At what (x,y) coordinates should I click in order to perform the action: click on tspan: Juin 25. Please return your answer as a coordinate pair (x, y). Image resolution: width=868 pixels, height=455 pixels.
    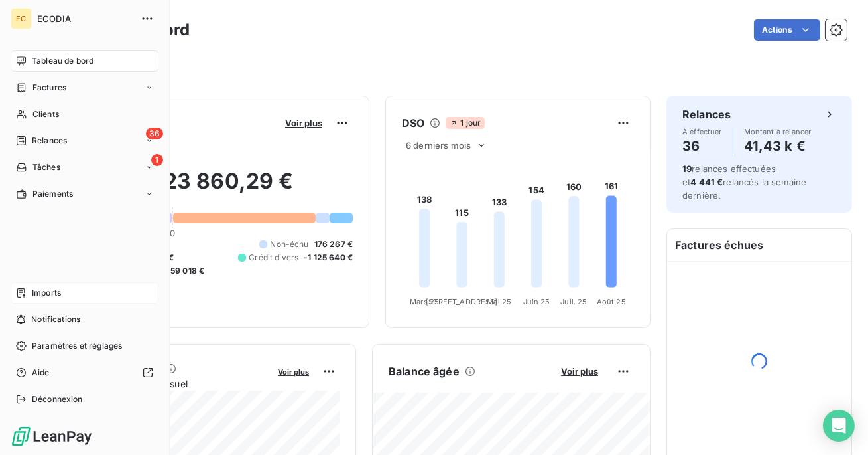
    Looking at the image, I should click on (536, 302).